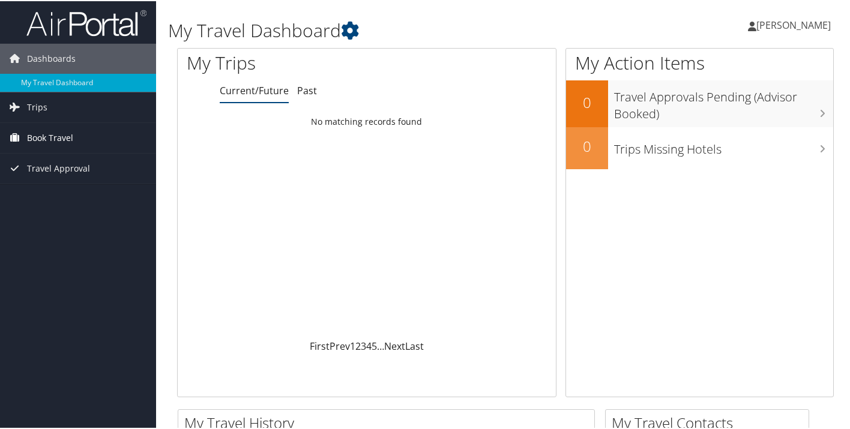  Describe the element at coordinates (37, 106) in the screenshot. I see `span: Trips` at that location.